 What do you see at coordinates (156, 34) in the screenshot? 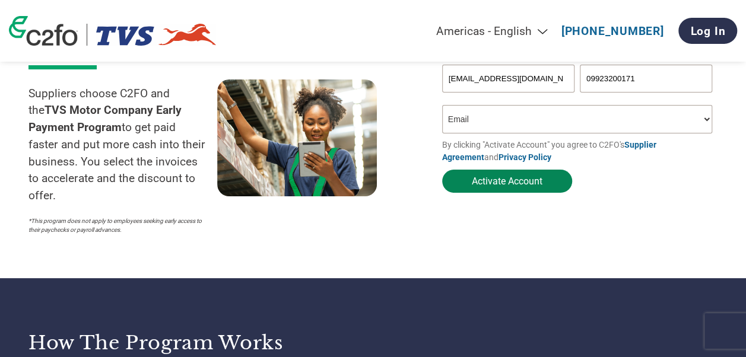
I see `img: TVS Motor Company` at bounding box center [156, 34].